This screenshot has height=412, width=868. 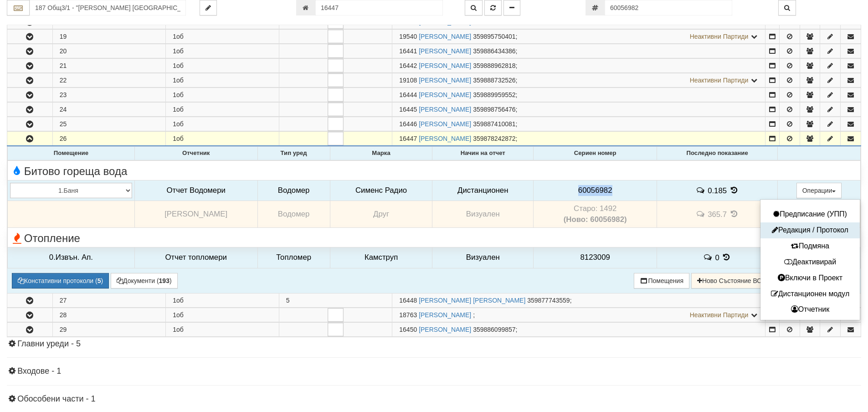 I want to click on span: 8123009, so click(x=595, y=257).